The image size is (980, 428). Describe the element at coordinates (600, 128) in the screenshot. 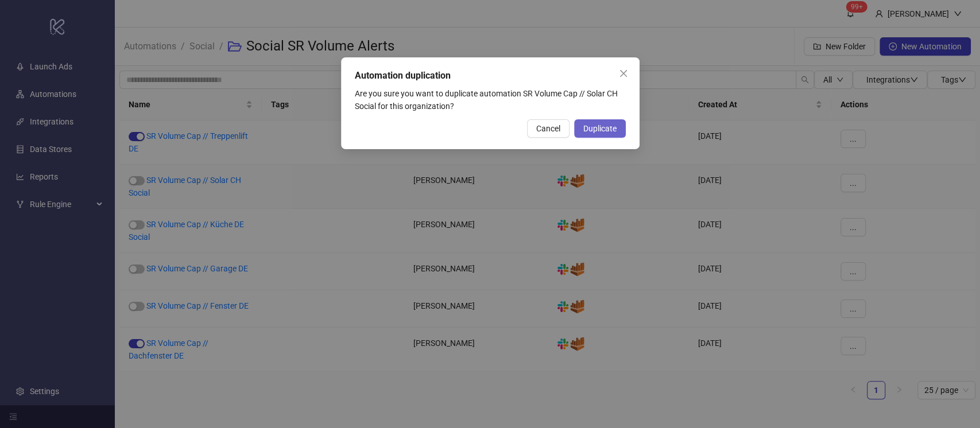

I see `span: Duplicate` at that location.